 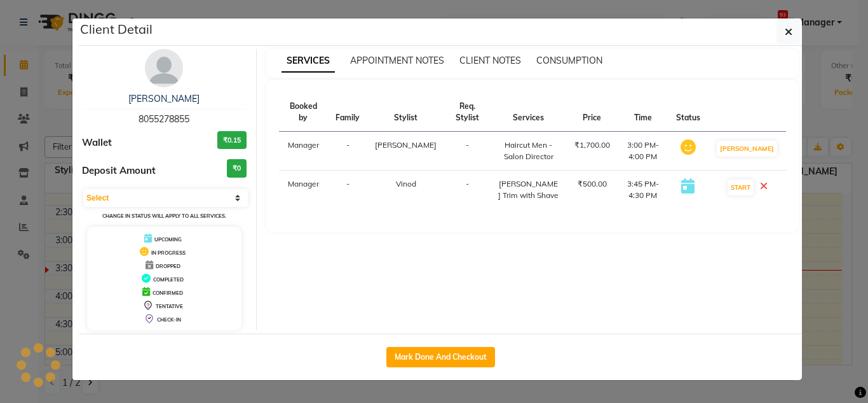 I want to click on div: ₹500.00, so click(x=593, y=184).